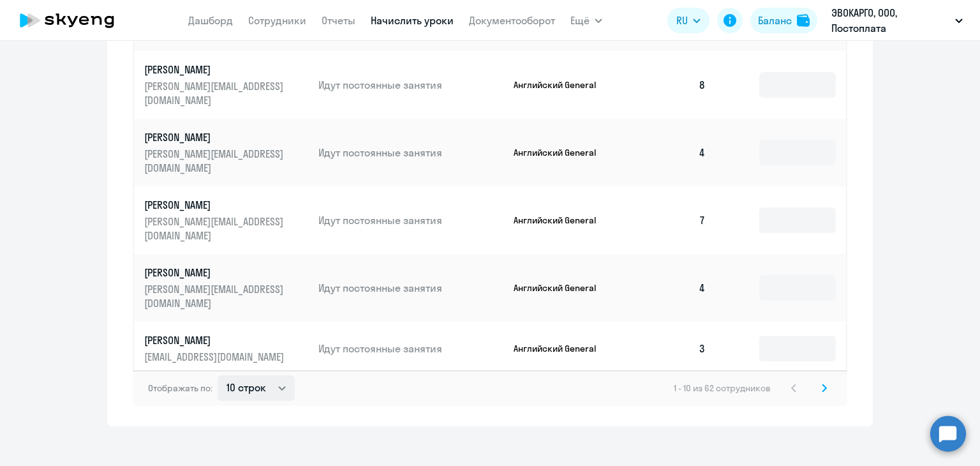  I want to click on a: Балансbalance, so click(784, 20).